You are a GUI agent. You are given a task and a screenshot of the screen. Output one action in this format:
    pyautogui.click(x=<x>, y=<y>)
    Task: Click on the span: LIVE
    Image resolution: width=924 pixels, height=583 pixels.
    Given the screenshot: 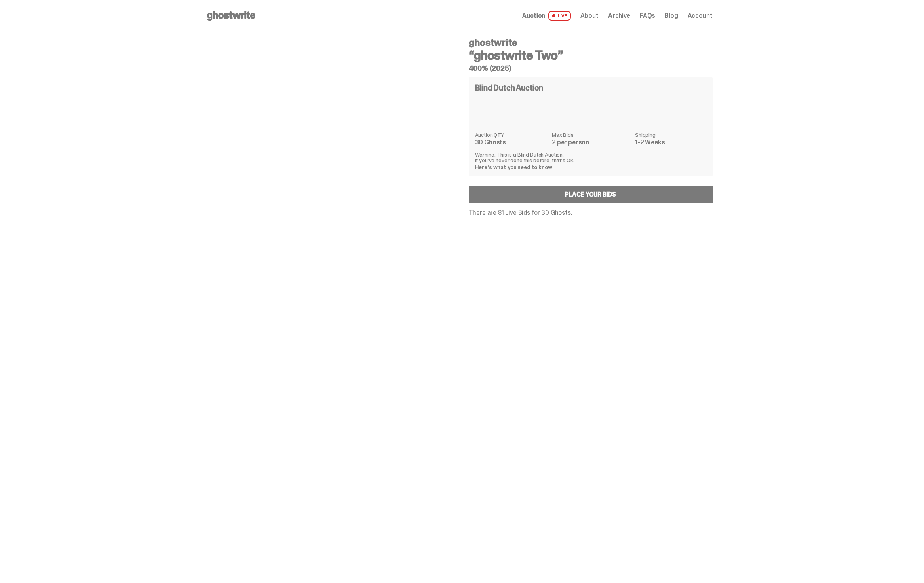 What is the action you would take?
    pyautogui.click(x=559, y=16)
    